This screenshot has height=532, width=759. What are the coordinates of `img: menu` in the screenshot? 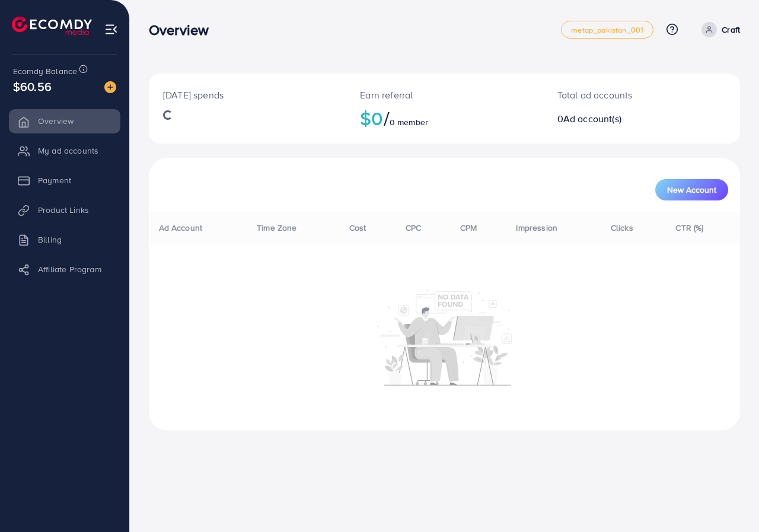 It's located at (111, 29).